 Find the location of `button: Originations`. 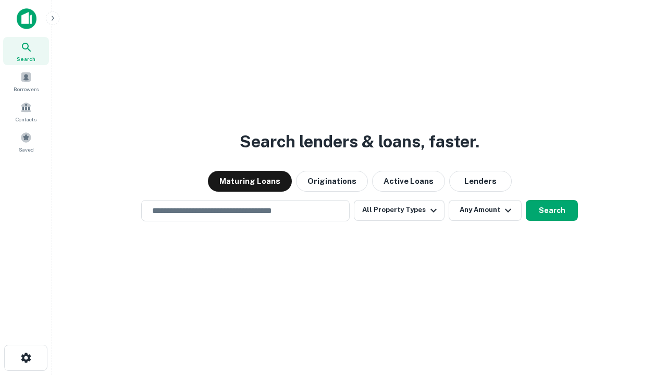

button: Originations is located at coordinates (332, 181).